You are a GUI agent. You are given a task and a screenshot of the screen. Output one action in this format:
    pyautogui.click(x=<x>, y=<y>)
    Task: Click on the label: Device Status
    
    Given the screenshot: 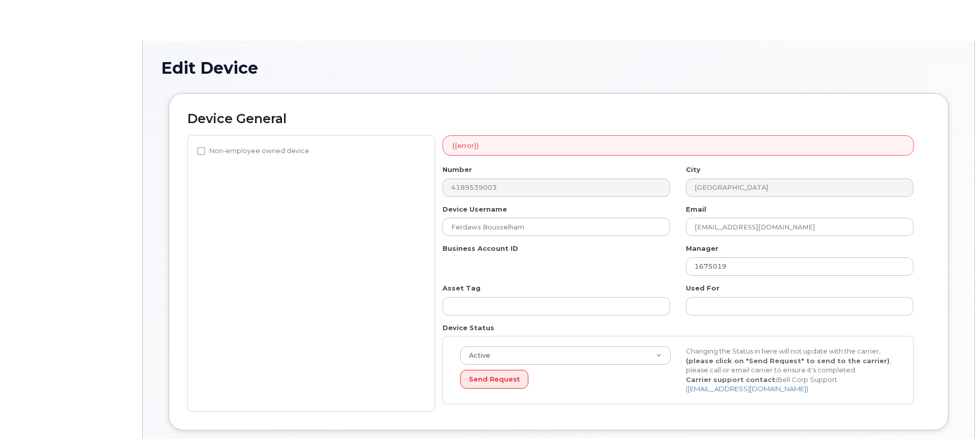 What is the action you would take?
    pyautogui.click(x=469, y=327)
    